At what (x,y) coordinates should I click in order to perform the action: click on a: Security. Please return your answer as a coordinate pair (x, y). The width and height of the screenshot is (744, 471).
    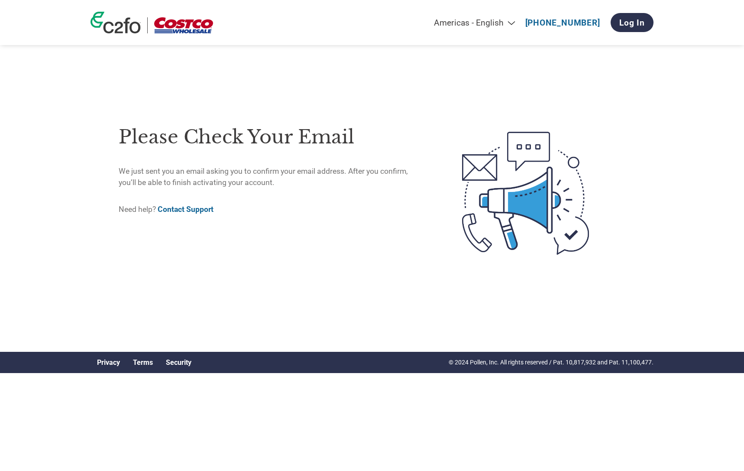
    Looking at the image, I should click on (179, 362).